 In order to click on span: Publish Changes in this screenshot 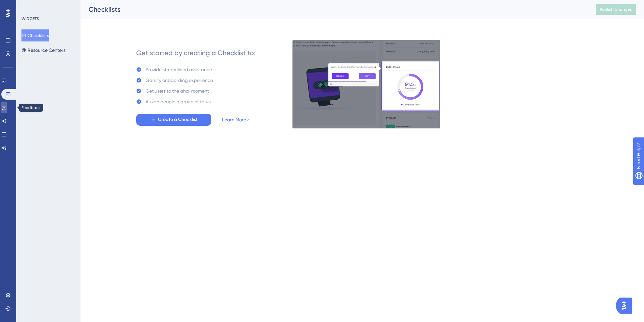, I will do `click(616, 10)`.